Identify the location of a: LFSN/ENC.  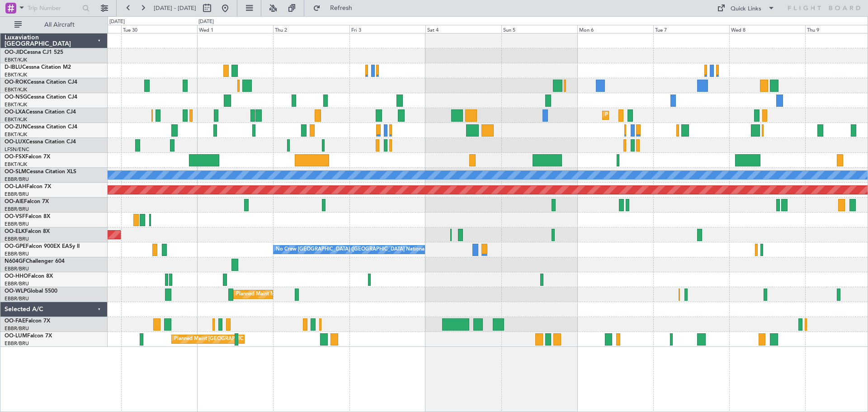
(17, 150).